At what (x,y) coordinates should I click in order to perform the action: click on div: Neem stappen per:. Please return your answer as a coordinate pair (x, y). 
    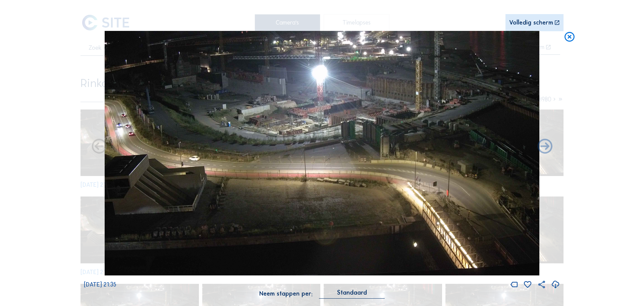
    Looking at the image, I should click on (286, 294).